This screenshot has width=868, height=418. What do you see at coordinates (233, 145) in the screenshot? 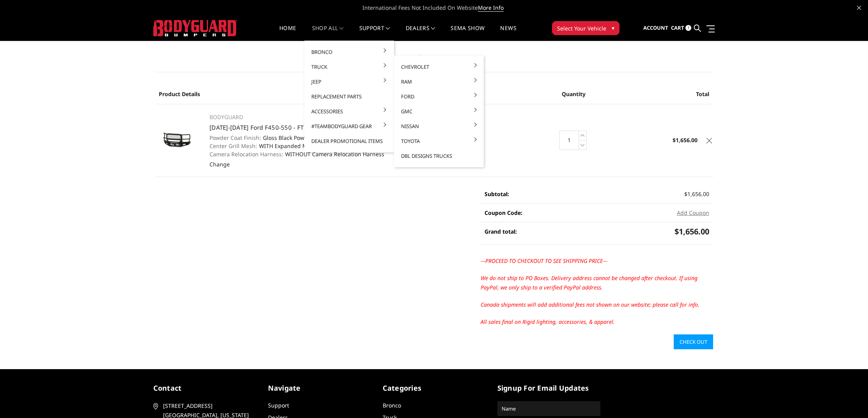
I see `dt: Center Grill Mesh:` at bounding box center [233, 145].